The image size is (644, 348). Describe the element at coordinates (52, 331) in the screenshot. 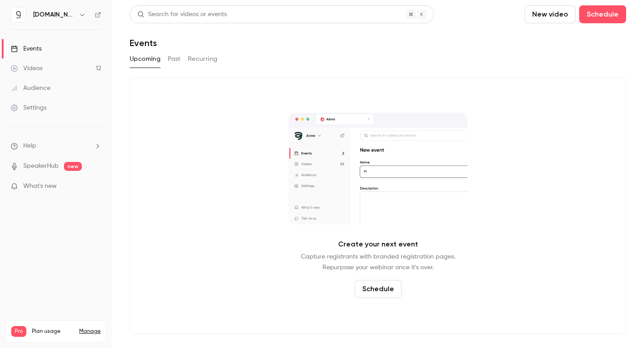

I see `span: Plan usage` at that location.